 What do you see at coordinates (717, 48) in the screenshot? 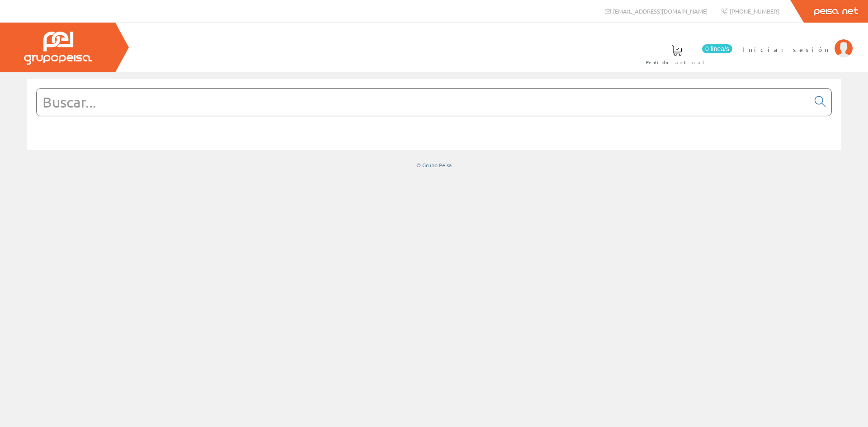
I see `span: 0 línea/s` at bounding box center [717, 48].